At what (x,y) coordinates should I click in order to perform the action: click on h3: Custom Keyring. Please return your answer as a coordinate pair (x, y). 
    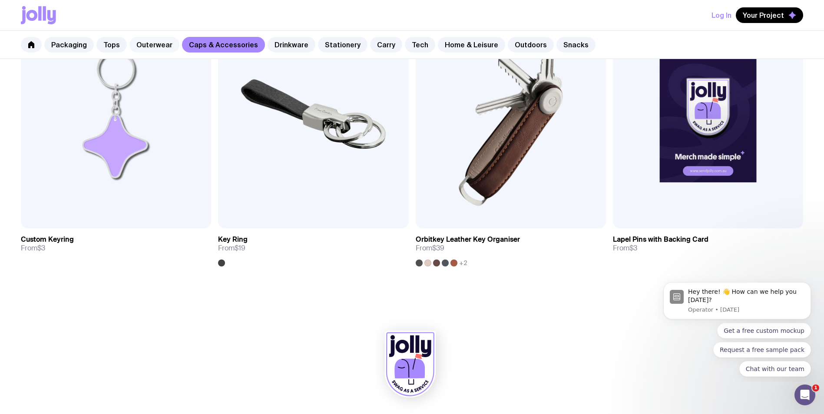
    Looking at the image, I should click on (47, 240).